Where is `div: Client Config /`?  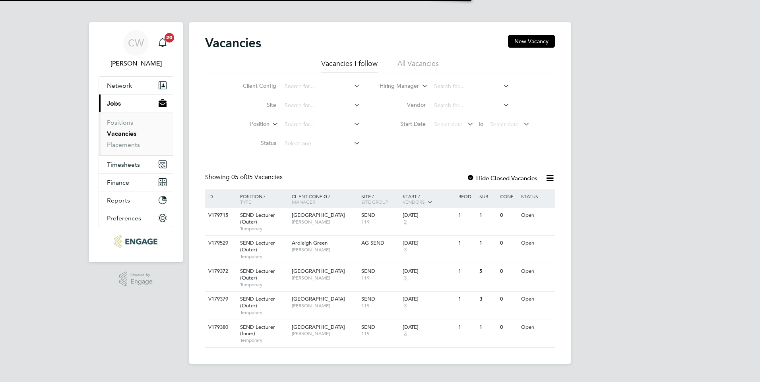 div: Client Config / is located at coordinates (324, 199).